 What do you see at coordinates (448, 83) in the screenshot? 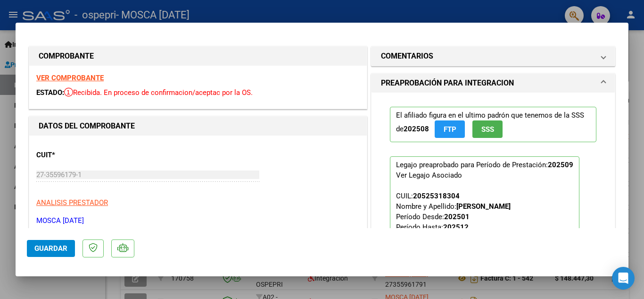
I see `h1: PREAPROBACIÓN PARA INTEGRACION` at bounding box center [448, 83].